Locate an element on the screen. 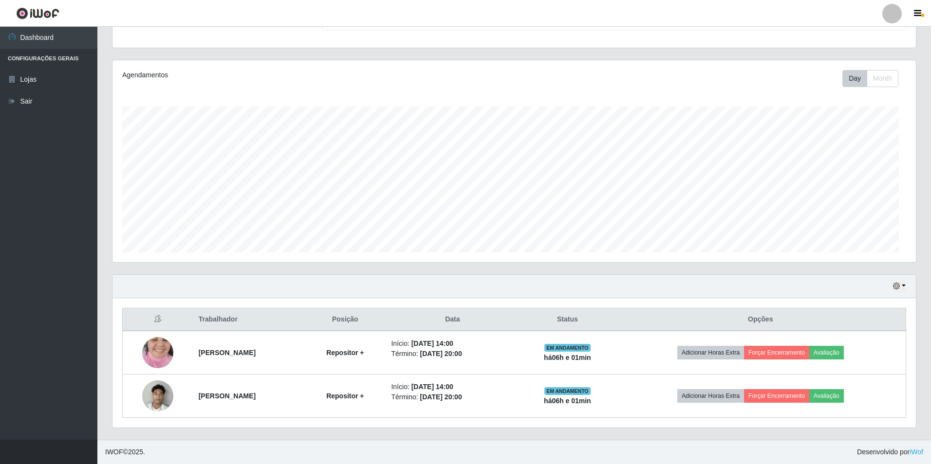  div: Agendamentos is located at coordinates (281, 75).